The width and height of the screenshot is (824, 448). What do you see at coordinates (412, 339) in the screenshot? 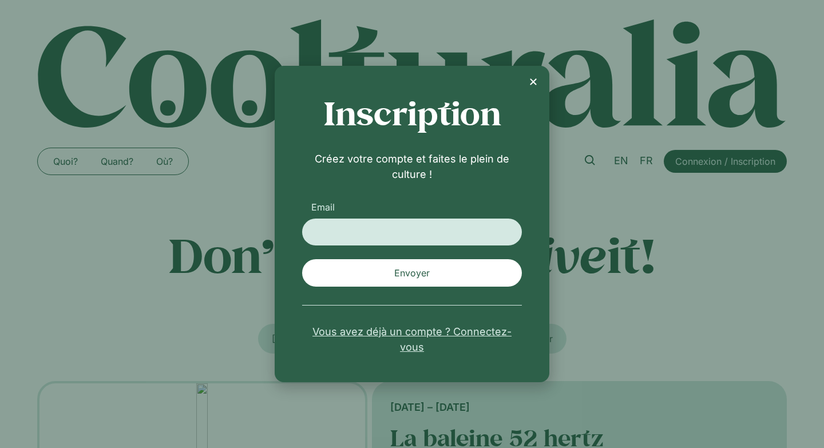
I see `span: Vous avez déjà un compte ? Connectez-vous` at bounding box center [412, 339].